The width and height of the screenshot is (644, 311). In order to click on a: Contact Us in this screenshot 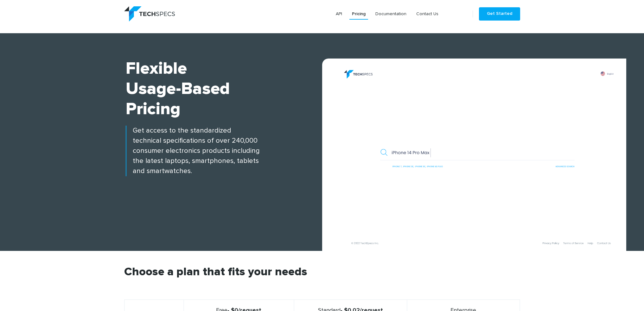, I will do `click(427, 14)`.